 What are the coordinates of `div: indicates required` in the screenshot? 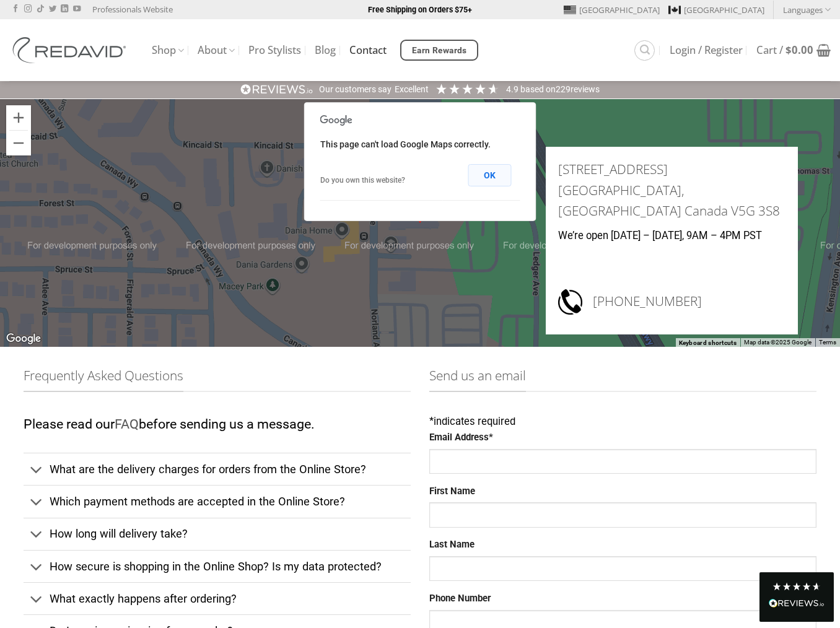 It's located at (623, 422).